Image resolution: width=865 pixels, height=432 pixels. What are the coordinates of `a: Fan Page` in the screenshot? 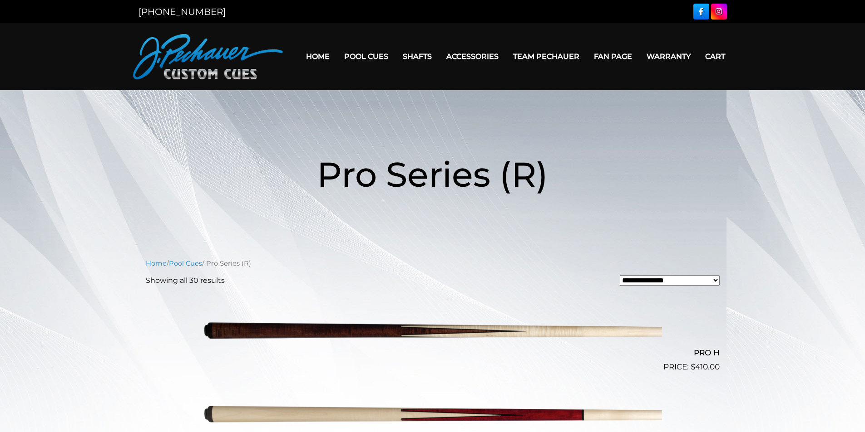 It's located at (613, 56).